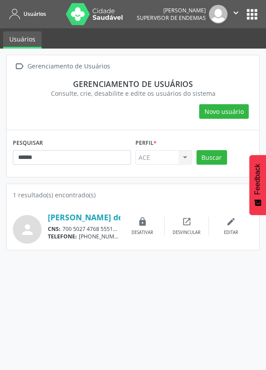 The height and width of the screenshot is (370, 266). I want to click on label: Perfil, so click(146, 143).